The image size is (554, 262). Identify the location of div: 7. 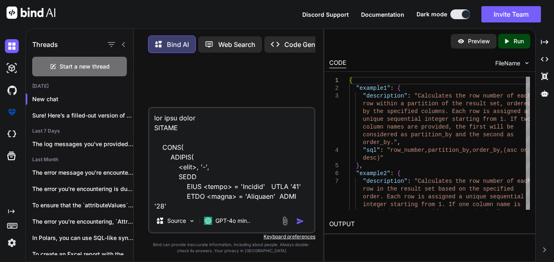
(333, 181).